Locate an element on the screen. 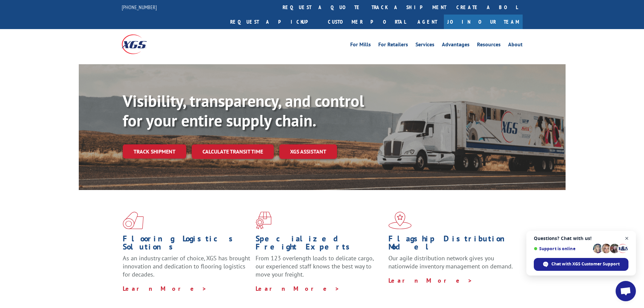 This screenshot has width=644, height=308. span: Questions? Chat with us! is located at coordinates (581, 238).